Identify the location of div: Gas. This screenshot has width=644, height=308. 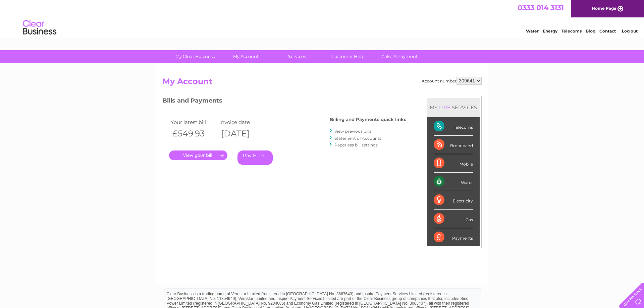
(453, 219).